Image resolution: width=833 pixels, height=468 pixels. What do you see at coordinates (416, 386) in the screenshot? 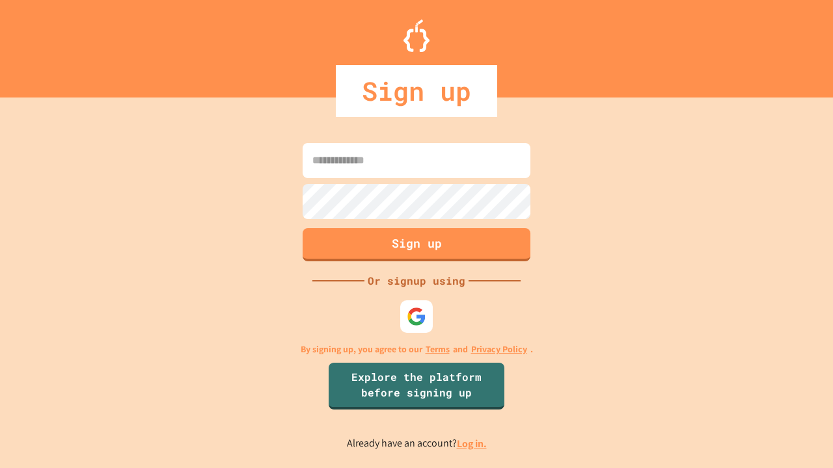
I see `a: Explore the platform before signing up` at bounding box center [416, 386].